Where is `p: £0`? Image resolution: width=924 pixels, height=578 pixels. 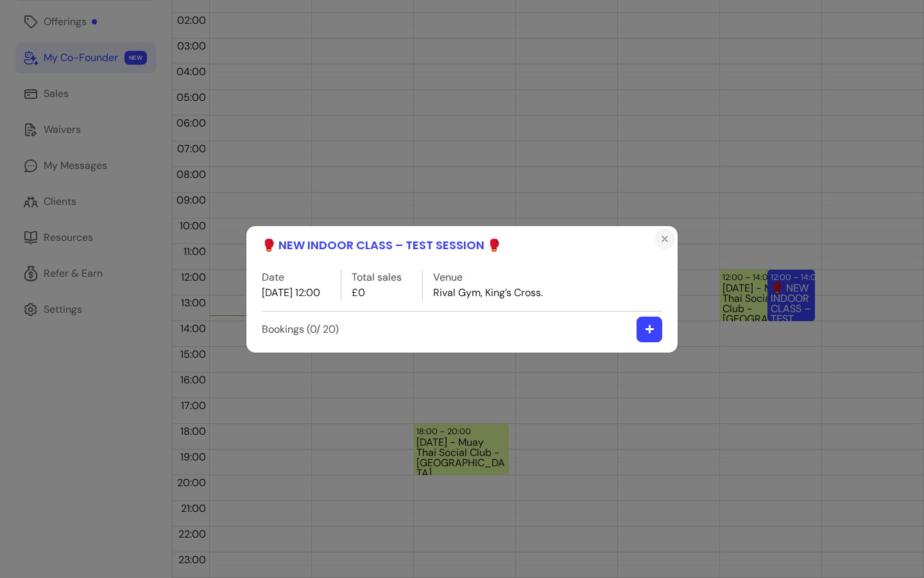 p: £0 is located at coordinates (376, 293).